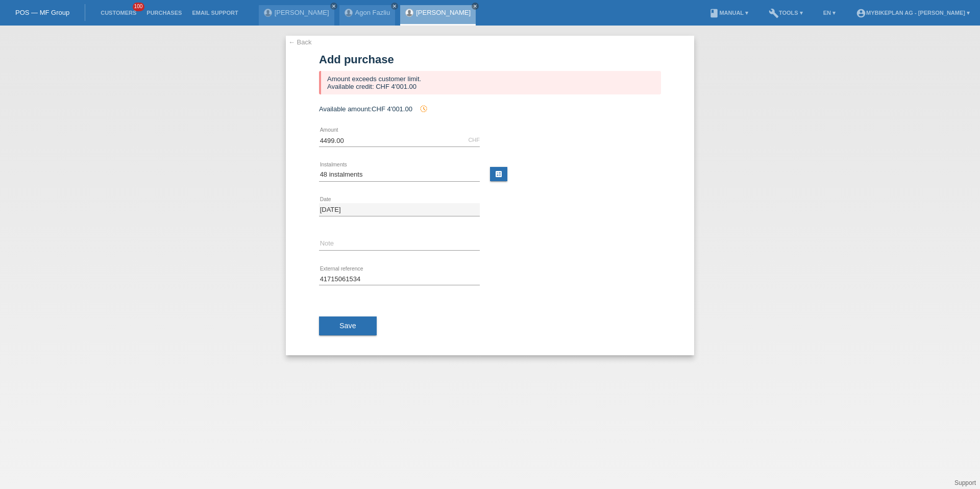 This screenshot has height=489, width=980. I want to click on i: book, so click(714, 13).